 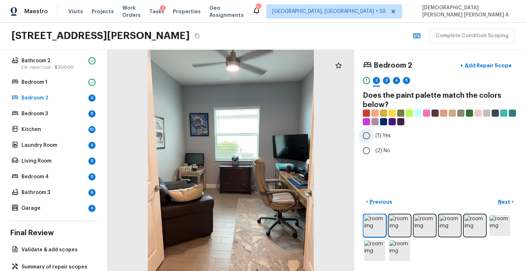 I want to click on p: Bathroom 3, so click(x=53, y=192).